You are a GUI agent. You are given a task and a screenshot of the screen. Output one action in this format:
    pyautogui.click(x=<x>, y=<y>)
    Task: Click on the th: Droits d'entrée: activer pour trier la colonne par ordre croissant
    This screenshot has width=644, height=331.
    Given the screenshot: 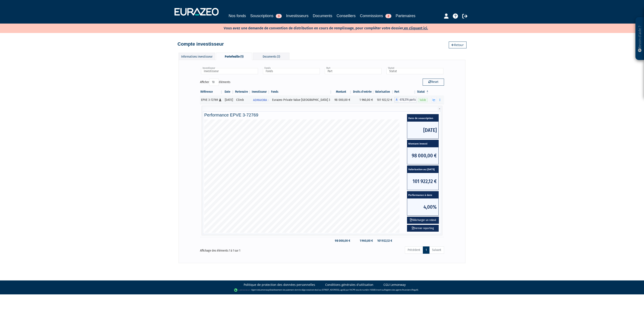 What is the action you would take?
    pyautogui.click(x=364, y=92)
    